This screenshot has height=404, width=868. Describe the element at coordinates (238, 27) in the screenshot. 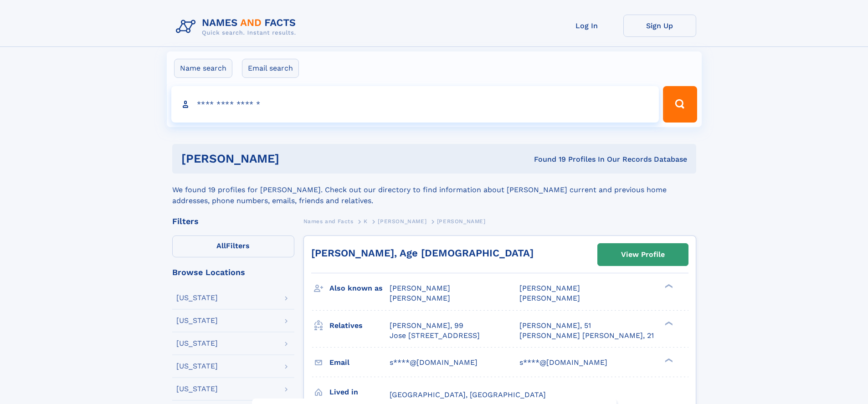

I see `img: Logo Names and Facts` at that location.